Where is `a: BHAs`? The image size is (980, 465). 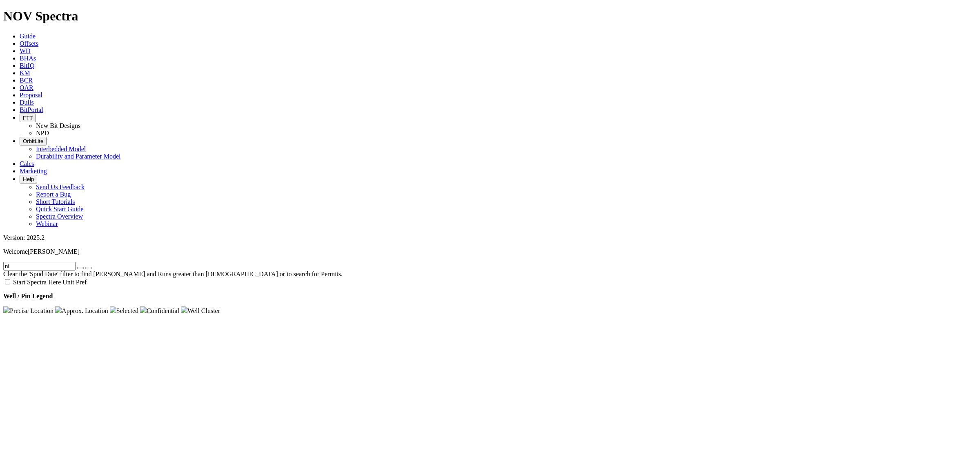
a: BHAs is located at coordinates (28, 58).